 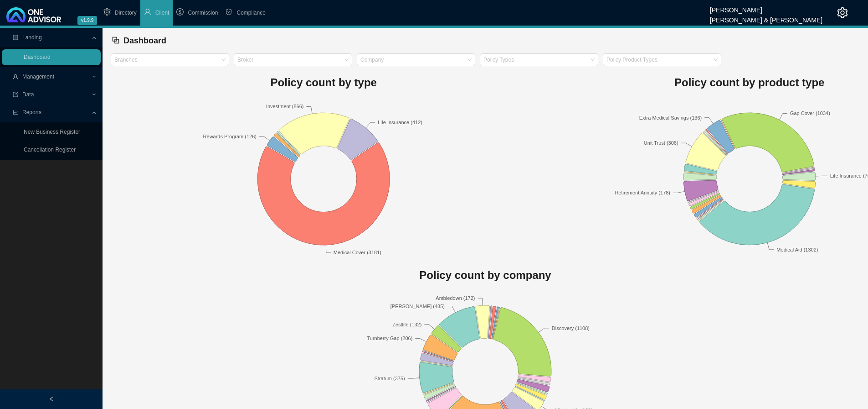 What do you see at coordinates (670, 117) in the screenshot?
I see `text: Extra Medical Savings (136)` at bounding box center [670, 117].